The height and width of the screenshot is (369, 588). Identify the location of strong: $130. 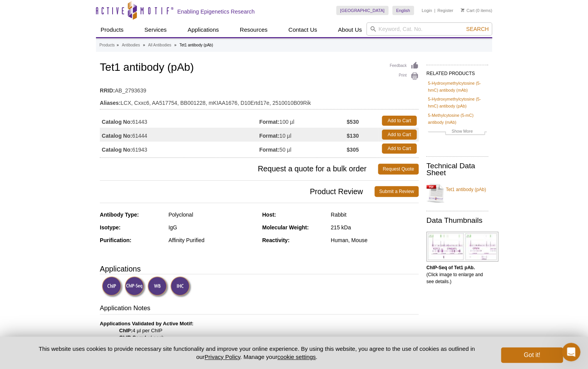
(352, 136).